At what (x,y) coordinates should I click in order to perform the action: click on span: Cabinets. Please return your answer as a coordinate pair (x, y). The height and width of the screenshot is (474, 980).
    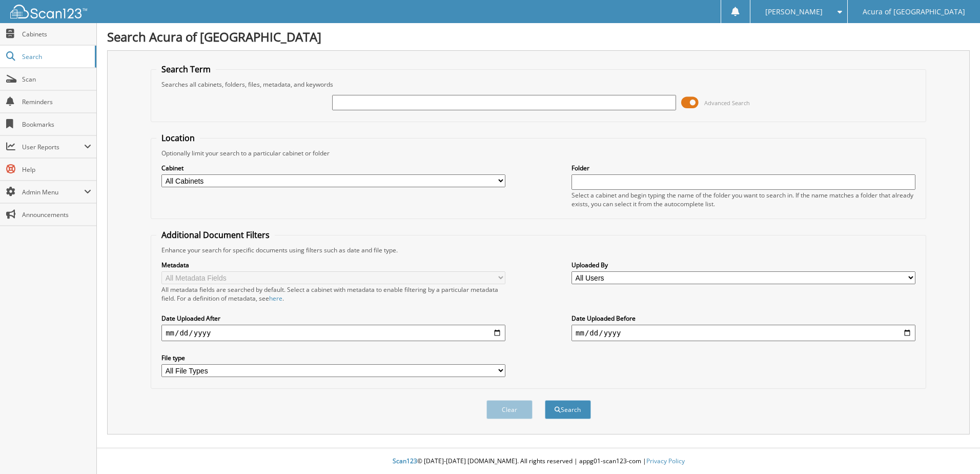
    Looking at the image, I should click on (56, 34).